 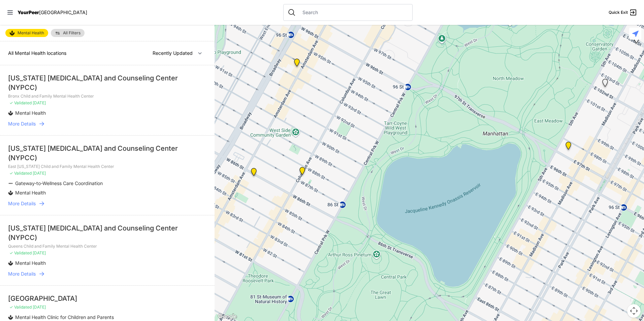 What do you see at coordinates (37, 53) in the screenshot?
I see `span: All Mental Health locations` at bounding box center [37, 53].